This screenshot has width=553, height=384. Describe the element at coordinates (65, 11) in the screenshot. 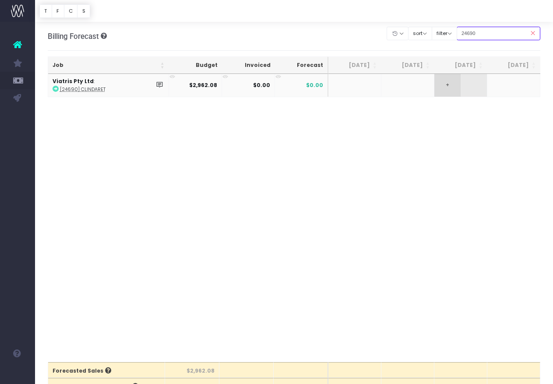

I see `div: Vertical button group` at that location.